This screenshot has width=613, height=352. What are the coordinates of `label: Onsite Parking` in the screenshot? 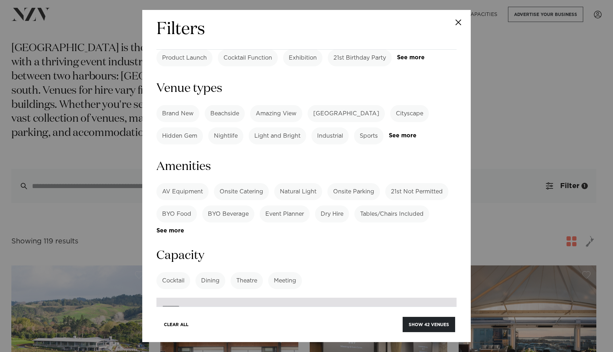 It's located at (354, 192).